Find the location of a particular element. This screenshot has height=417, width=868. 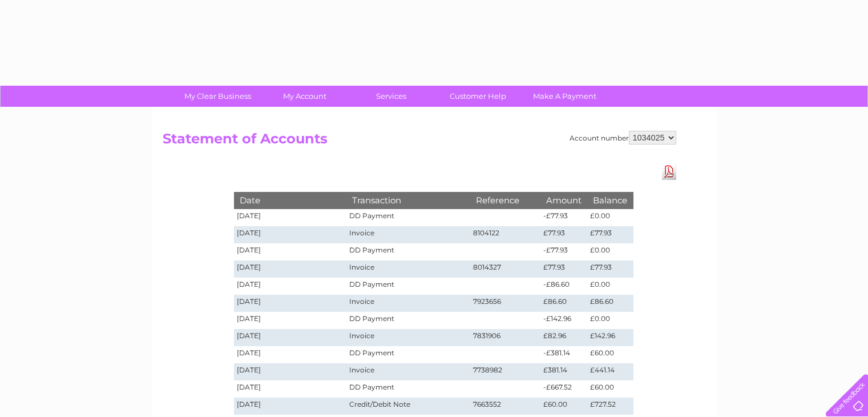

td: 7923656 is located at coordinates (505, 303).